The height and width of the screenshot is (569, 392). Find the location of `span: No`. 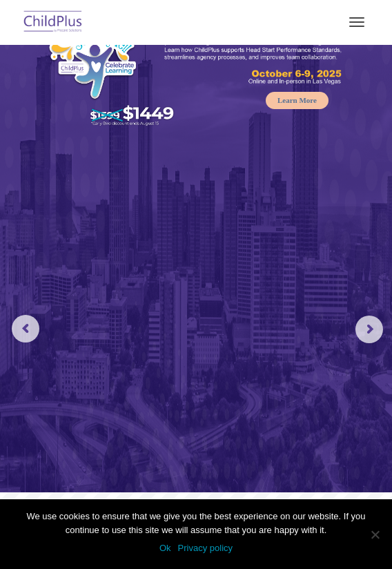

span: No is located at coordinates (375, 535).